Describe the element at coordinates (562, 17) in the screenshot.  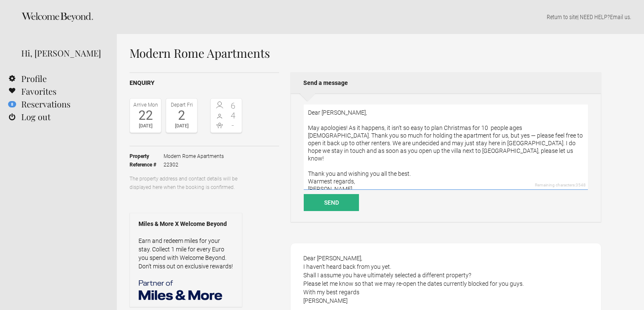
I see `a: Return to site` at that location.